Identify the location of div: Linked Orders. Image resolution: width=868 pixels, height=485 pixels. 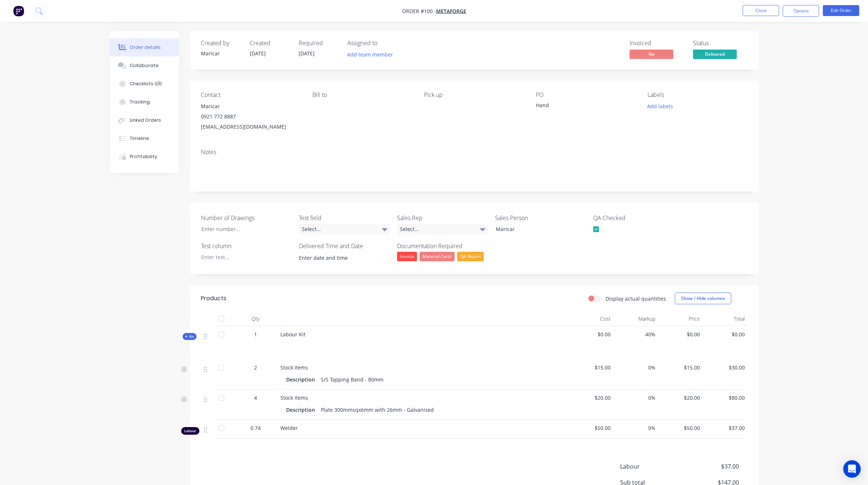
(146, 120).